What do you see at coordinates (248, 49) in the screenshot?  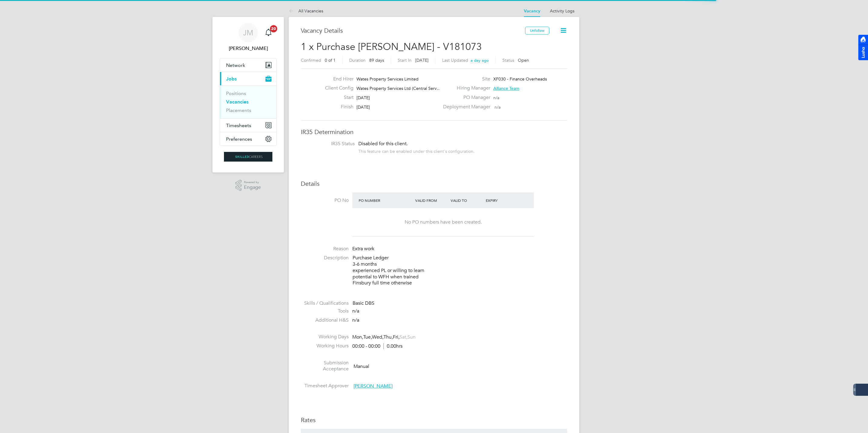 I see `span: Jack McMurray` at bounding box center [248, 49].